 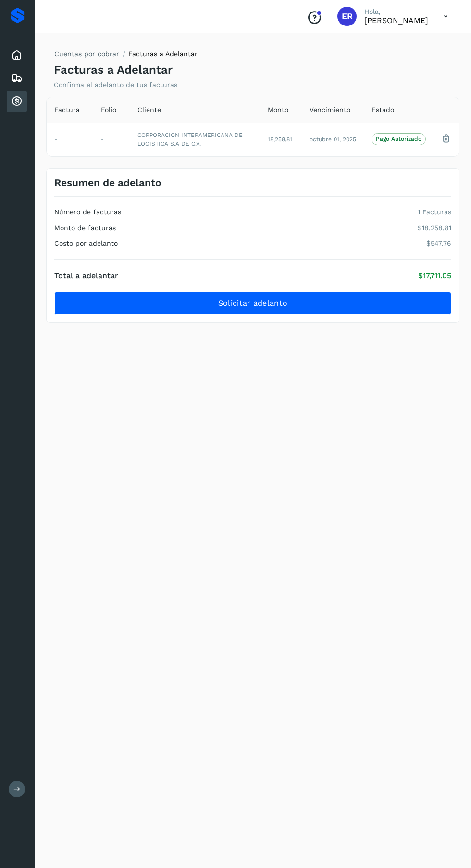 I want to click on div: Inicio, so click(x=17, y=55).